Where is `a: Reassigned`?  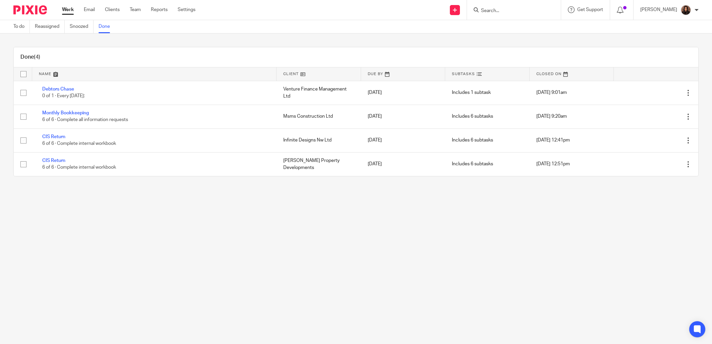 a: Reassigned is located at coordinates (50, 26).